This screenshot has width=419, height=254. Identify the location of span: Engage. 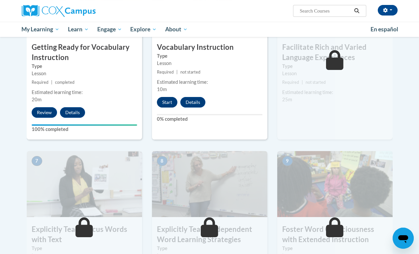
(109, 29).